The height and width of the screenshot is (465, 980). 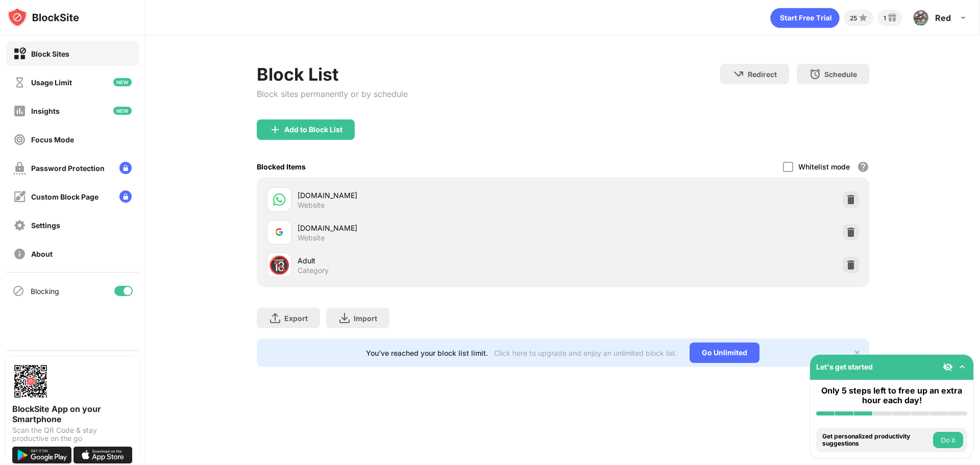 I want to click on img: ACg8ocJCMVy8nPfgx8ODsS0hUd9dmUcPl6Pq3brbAHJ31j73r2ZstO7S=s96-c, so click(x=921, y=18).